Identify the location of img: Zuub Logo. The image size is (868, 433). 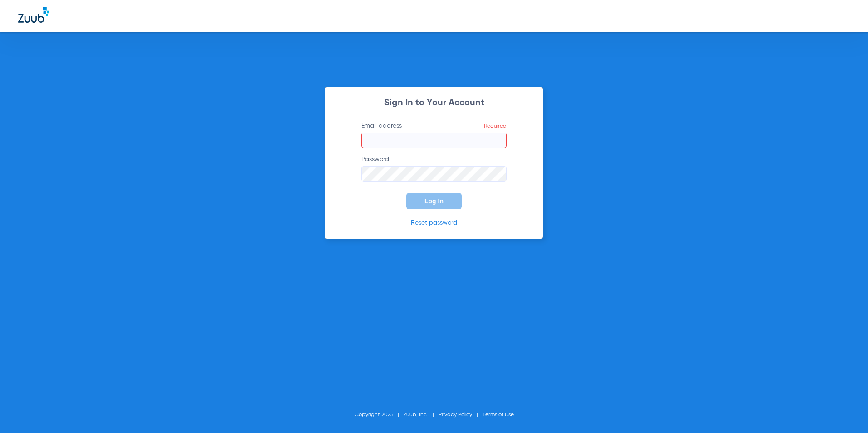
(33, 15).